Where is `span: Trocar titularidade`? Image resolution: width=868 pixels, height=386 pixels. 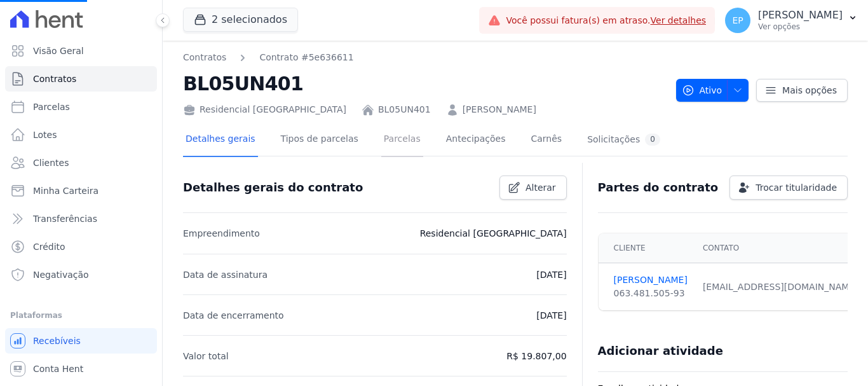 span: Trocar titularidade is located at coordinates (797, 187).